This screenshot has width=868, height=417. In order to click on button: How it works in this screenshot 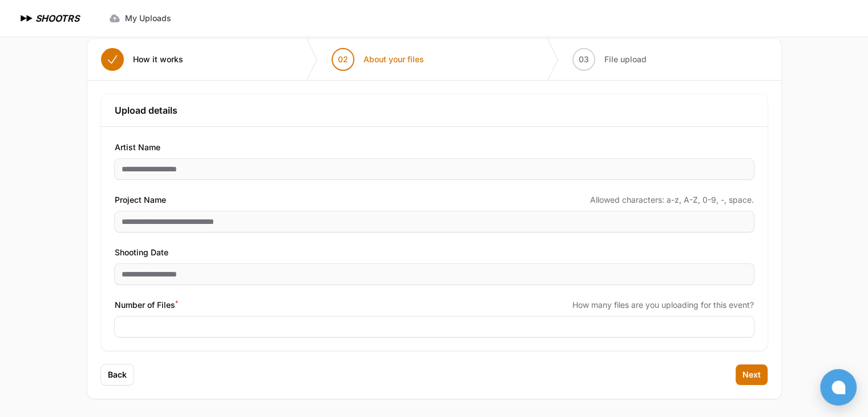, I will do `click(142, 59)`.